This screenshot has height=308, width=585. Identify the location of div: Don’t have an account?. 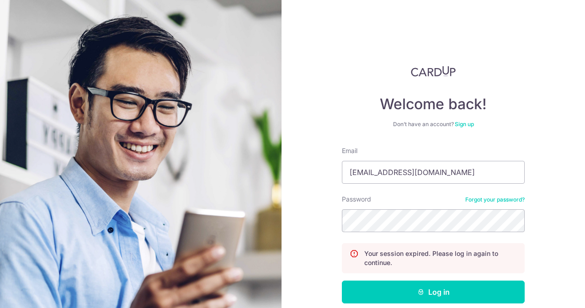
(433, 124).